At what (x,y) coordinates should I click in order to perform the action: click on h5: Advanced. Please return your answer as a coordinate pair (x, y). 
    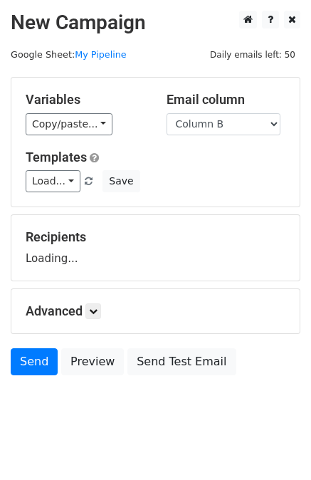
    Looking at the image, I should click on (155, 311).